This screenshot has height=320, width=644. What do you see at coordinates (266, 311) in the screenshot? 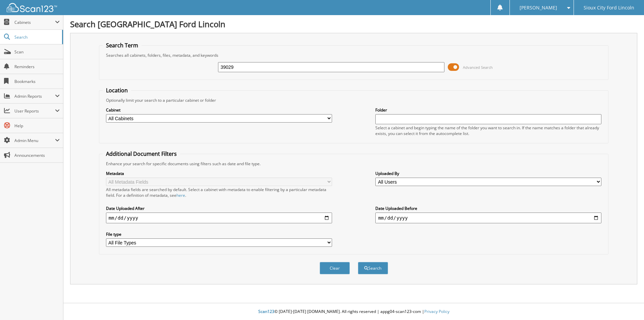
I see `span: Scan123` at bounding box center [266, 311].